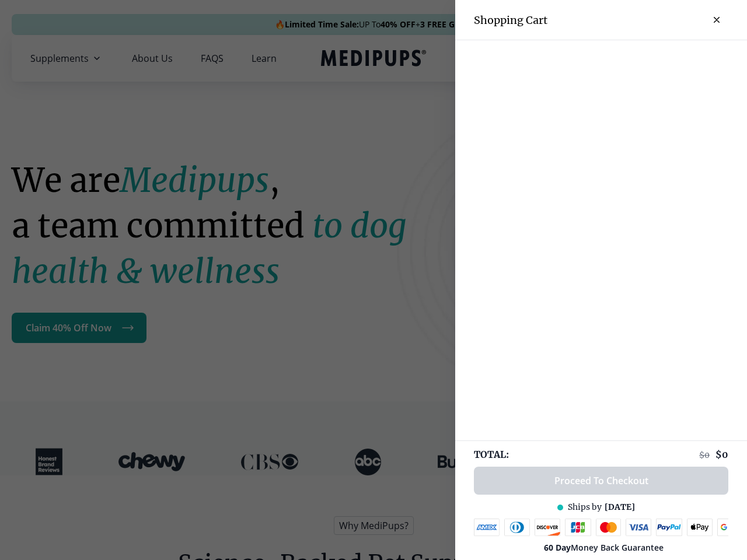  I want to click on img: apple, so click(700, 527).